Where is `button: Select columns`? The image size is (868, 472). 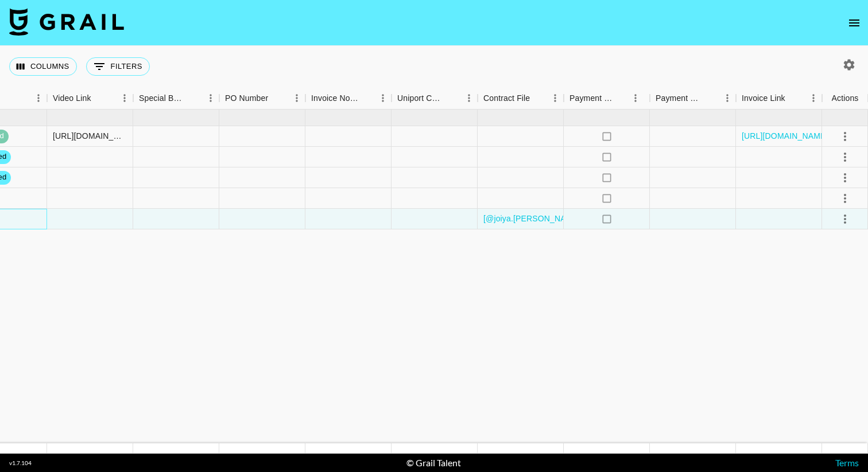 button: Select columns is located at coordinates (43, 67).